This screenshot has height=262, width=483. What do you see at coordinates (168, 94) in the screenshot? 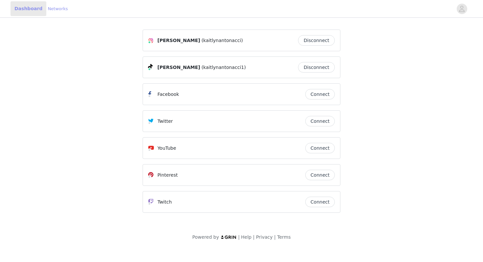
I see `p: Facebook` at bounding box center [168, 94].